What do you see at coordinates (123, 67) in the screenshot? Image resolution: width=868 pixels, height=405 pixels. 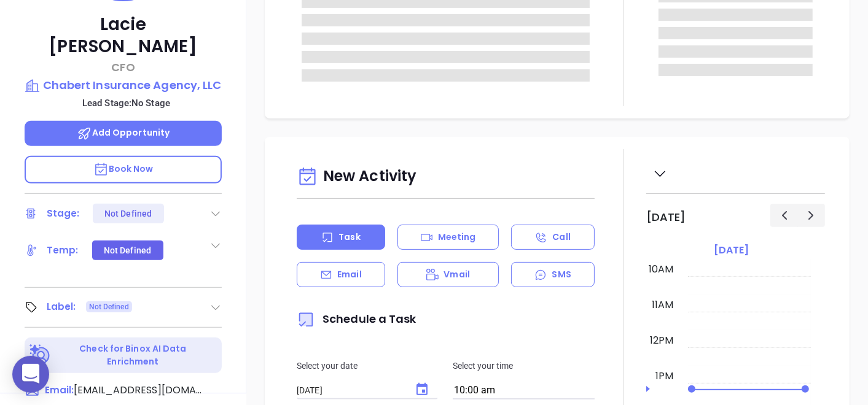 I see `p: CFO` at bounding box center [123, 67].